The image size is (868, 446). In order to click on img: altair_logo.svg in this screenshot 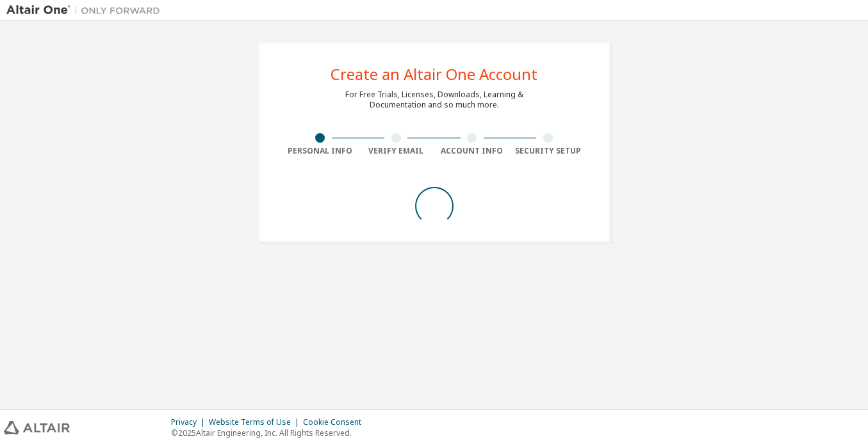, I will do `click(37, 428)`.